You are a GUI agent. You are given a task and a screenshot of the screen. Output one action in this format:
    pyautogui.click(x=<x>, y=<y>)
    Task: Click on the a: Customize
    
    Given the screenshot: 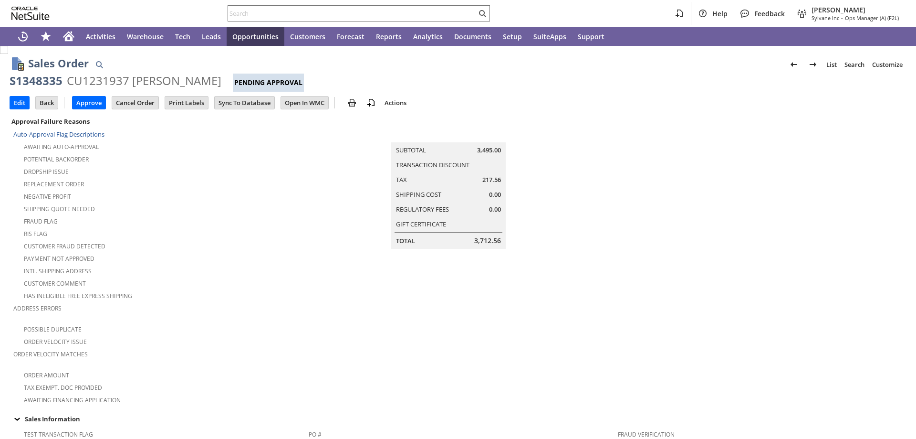 What is the action you would take?
    pyautogui.click(x=888, y=64)
    